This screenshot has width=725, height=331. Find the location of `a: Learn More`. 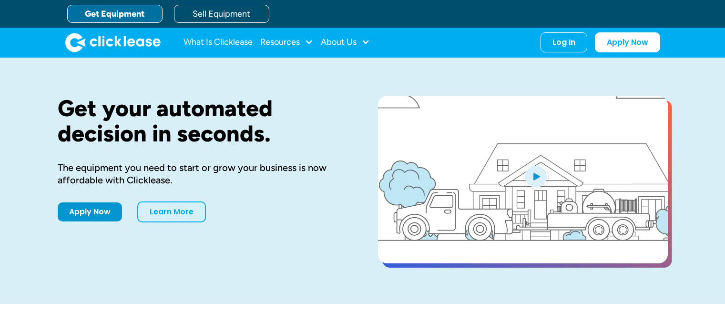

a: Learn More is located at coordinates (172, 212).